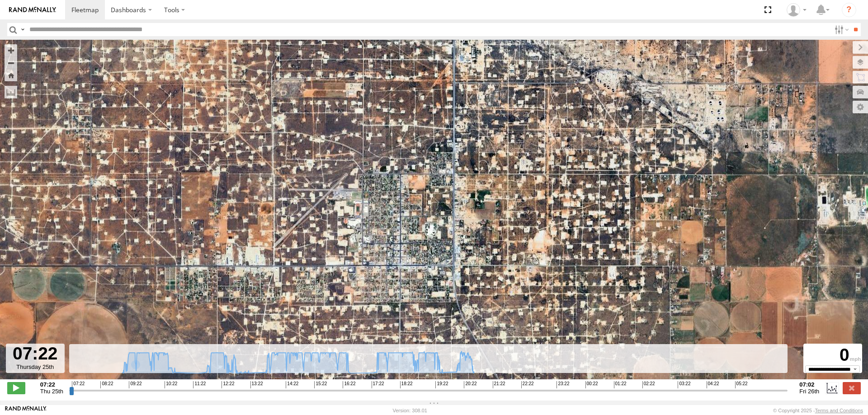 The image size is (868, 415). Describe the element at coordinates (78, 385) in the screenshot. I see `span: 07:22` at that location.